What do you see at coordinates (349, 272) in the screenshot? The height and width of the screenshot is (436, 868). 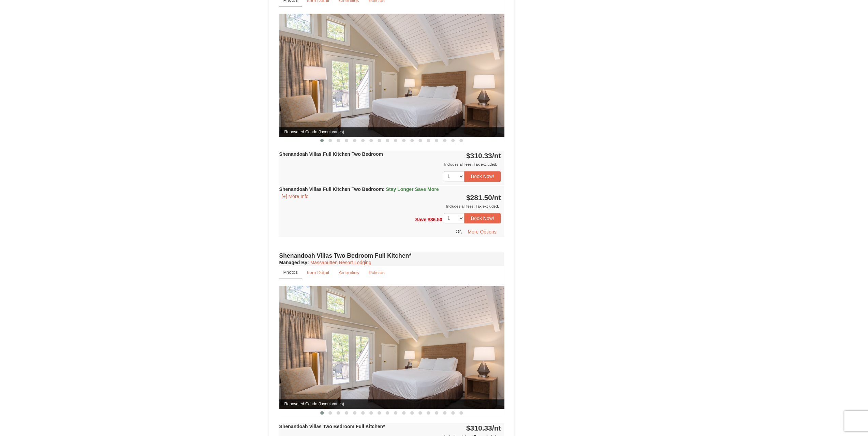 I see `small: Amenities` at bounding box center [349, 272].